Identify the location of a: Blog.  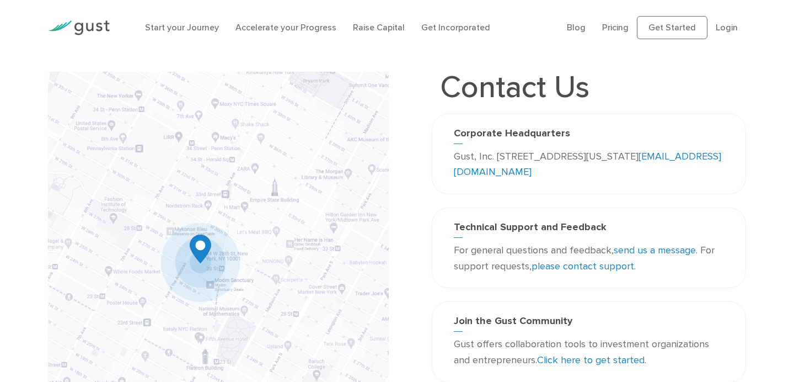
(576, 27).